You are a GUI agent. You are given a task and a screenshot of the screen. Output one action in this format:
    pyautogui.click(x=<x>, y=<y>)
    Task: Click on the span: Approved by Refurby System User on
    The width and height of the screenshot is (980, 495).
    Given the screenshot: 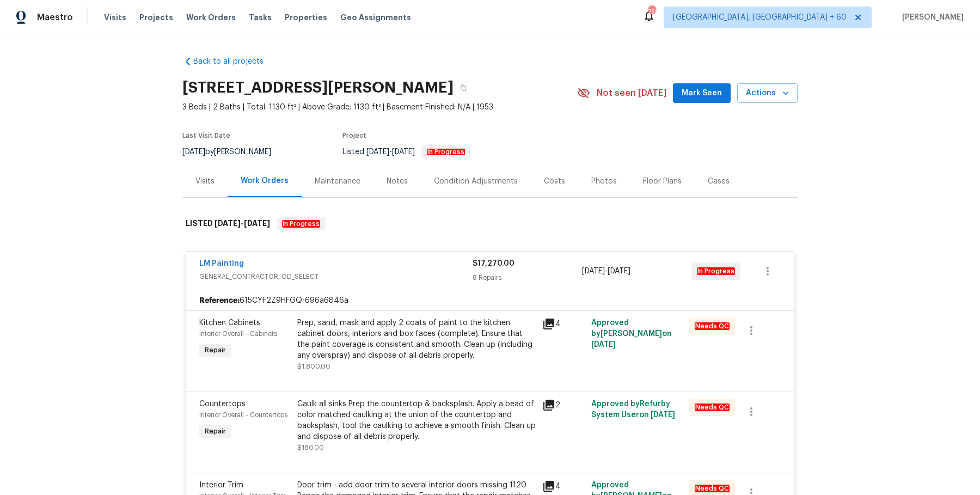 What is the action you would take?
    pyautogui.click(x=634, y=409)
    